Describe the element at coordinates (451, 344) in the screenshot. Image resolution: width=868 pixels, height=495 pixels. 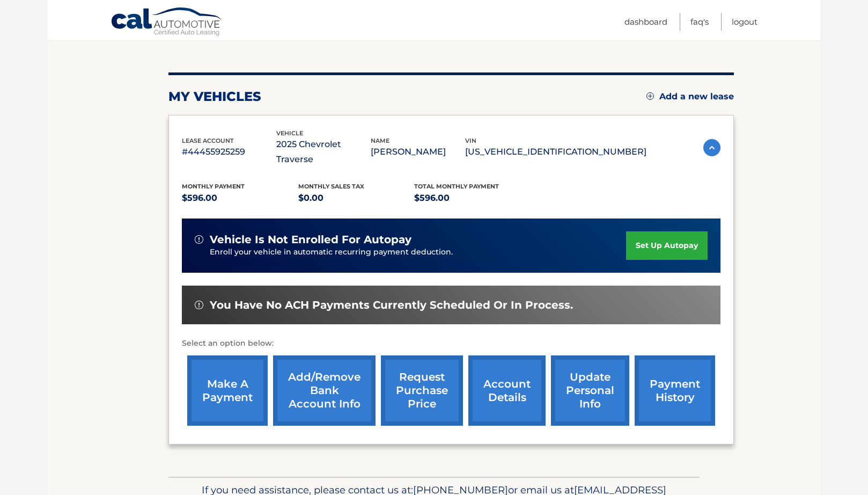
I see `p: Select an option below:` at that location.